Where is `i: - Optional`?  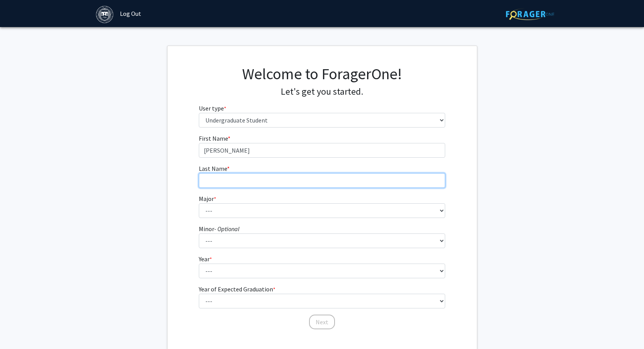 i: - Optional is located at coordinates (227, 229).